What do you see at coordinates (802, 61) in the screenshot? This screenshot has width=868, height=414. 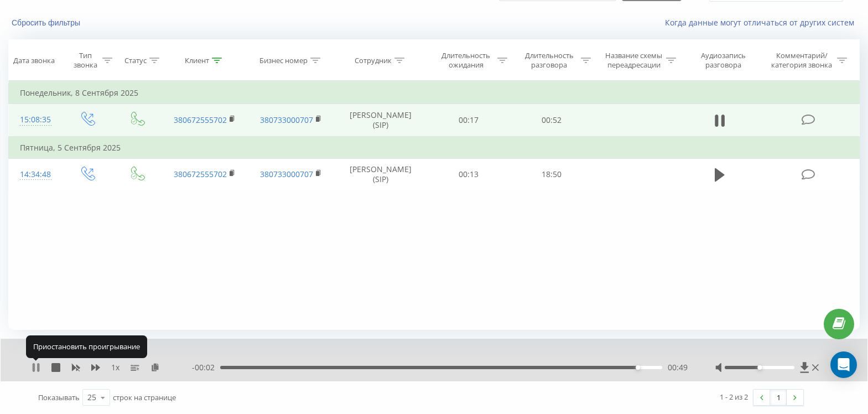 I see `div: Комментарий/категория звонка` at bounding box center [802, 61].